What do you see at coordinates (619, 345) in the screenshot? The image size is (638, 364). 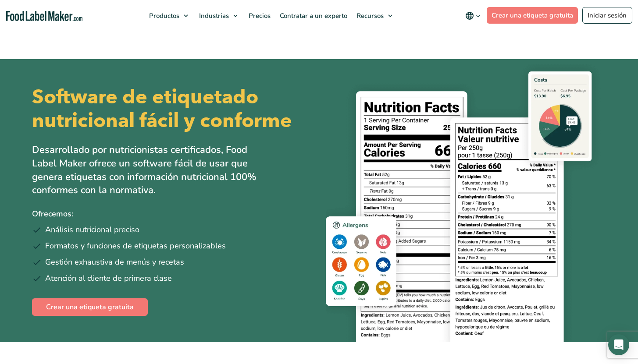 I see `div: Open Intercom Messenger` at bounding box center [619, 345].